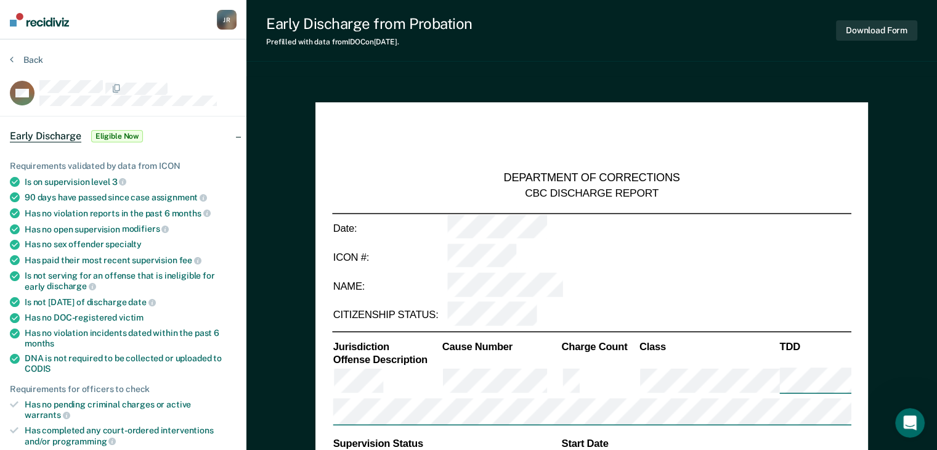 The height and width of the screenshot is (450, 937). I want to click on th: Cause Number, so click(501, 346).